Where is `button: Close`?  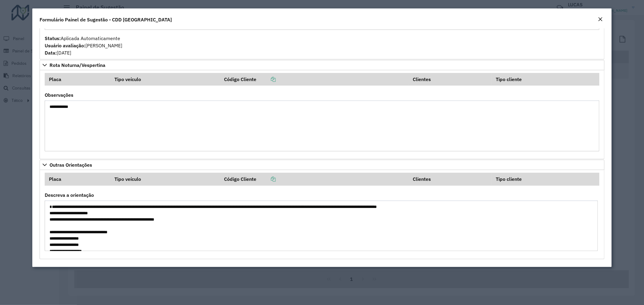
button: Close is located at coordinates (600, 20).